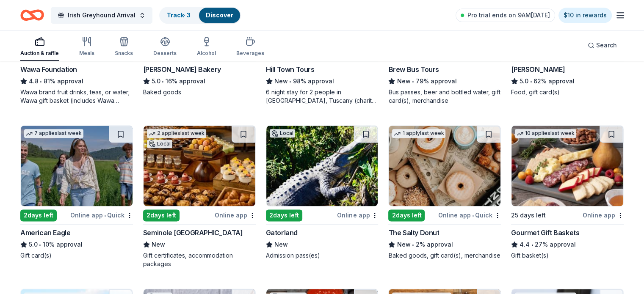 This screenshot has height=294, width=644. Describe the element at coordinates (49, 69) in the screenshot. I see `div: Wawa Foundation` at that location.